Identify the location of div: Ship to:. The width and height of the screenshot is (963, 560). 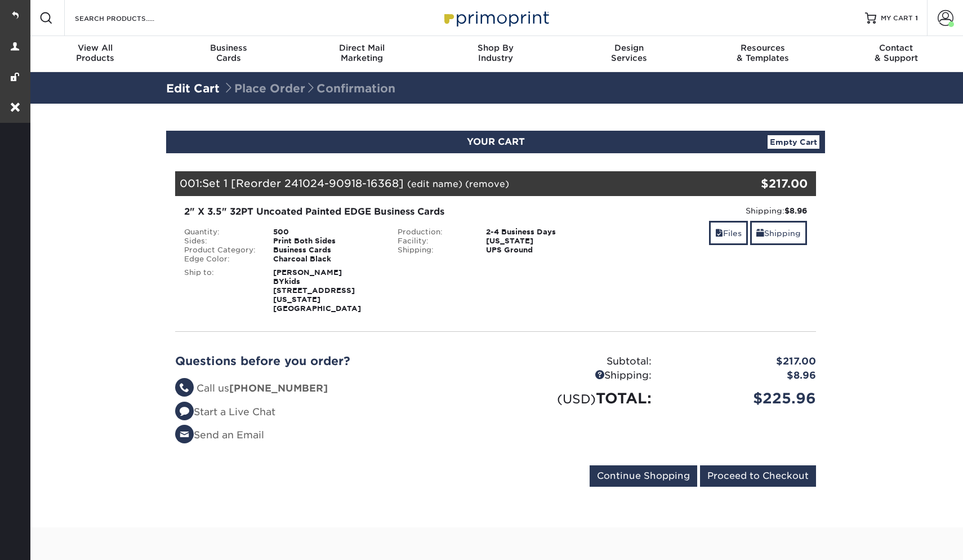
(221, 290).